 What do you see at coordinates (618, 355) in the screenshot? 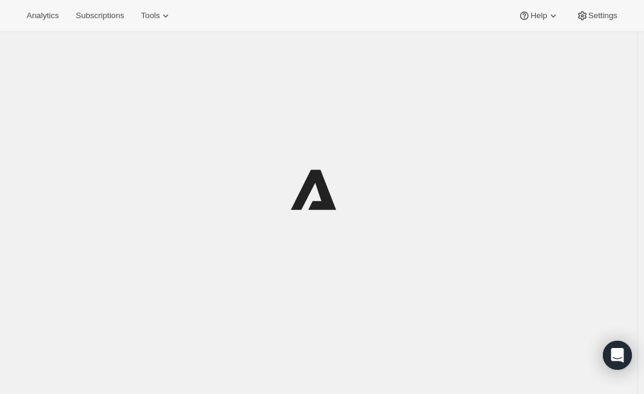
I see `div: Open Intercom Messenger` at bounding box center [618, 355].